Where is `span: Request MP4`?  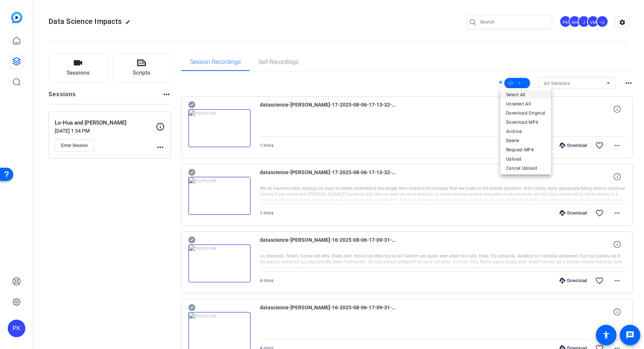
span: Request MP4 is located at coordinates (526, 150).